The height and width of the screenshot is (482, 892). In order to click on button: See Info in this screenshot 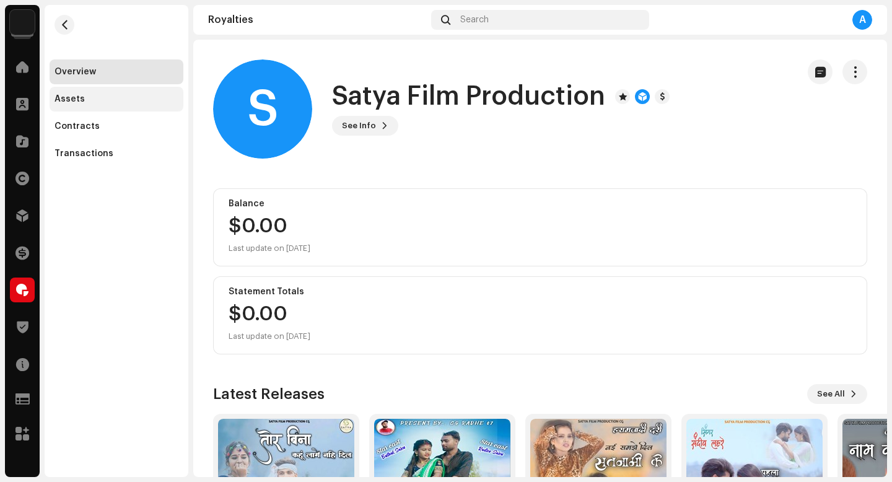, I will do `click(365, 126)`.